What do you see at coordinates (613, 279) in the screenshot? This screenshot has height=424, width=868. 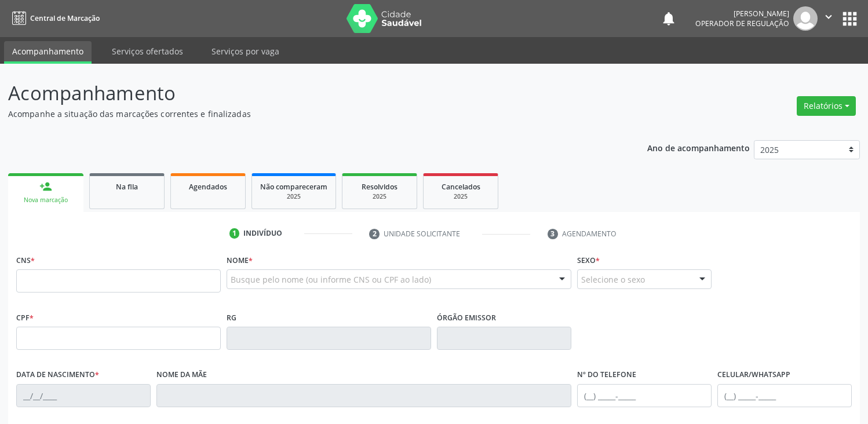 I see `span: Selecione o sexo` at bounding box center [613, 279].